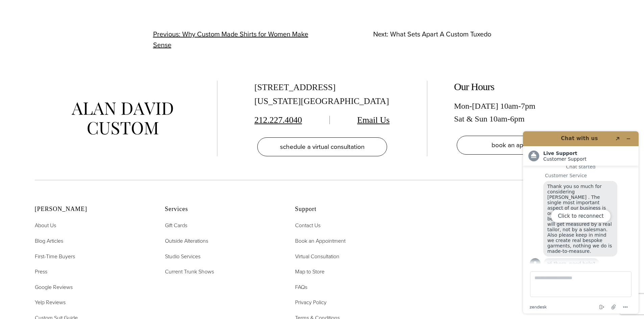 This screenshot has height=319, width=644. Describe the element at coordinates (55, 257) in the screenshot. I see `span: First-Time Buyers` at that location.